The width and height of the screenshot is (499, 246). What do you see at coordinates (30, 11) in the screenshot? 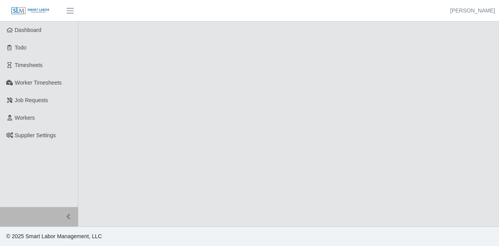
I see `img: SLM Logo` at bounding box center [30, 11].